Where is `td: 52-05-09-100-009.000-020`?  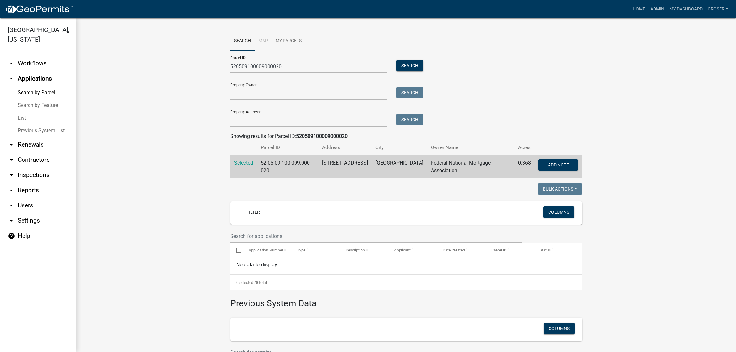 td: 52-05-09-100-009.000-020 is located at coordinates (288, 167).